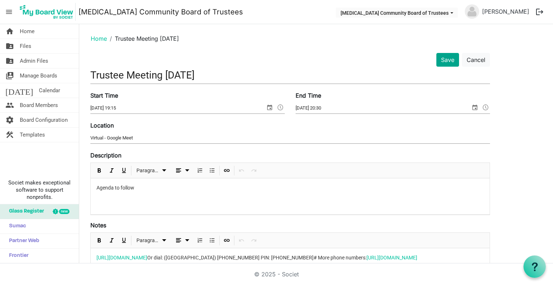 The height and width of the screenshot is (285, 553). I want to click on label: Start Time, so click(104, 95).